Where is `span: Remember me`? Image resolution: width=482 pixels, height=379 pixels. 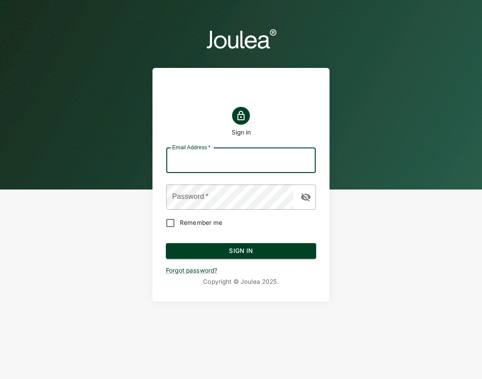 span: Remember me is located at coordinates (201, 223).